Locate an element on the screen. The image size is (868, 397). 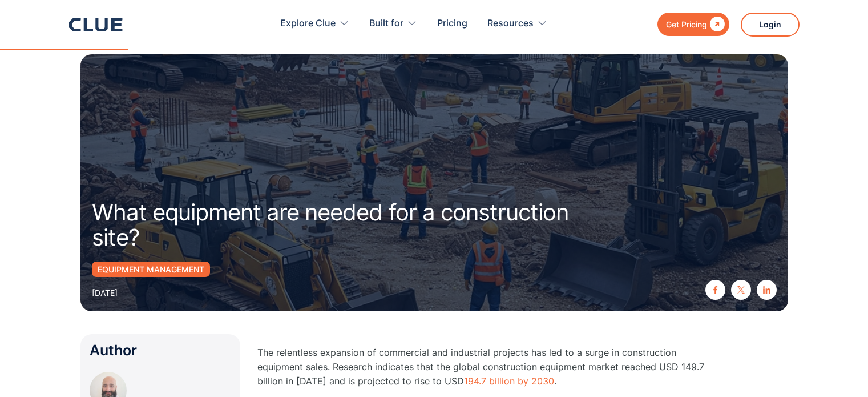
a: Equipment Management is located at coordinates (151, 268).